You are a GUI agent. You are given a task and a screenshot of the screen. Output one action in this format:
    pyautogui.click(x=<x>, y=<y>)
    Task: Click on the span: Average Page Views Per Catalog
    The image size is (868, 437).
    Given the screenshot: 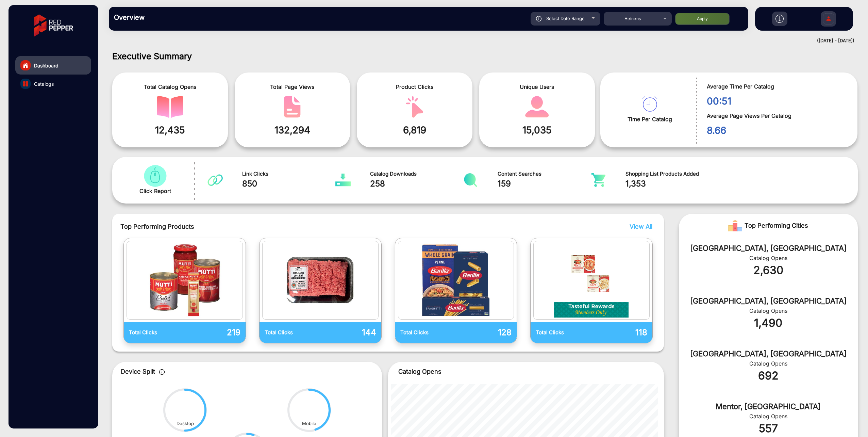 What is the action you would take?
    pyautogui.click(x=777, y=116)
    